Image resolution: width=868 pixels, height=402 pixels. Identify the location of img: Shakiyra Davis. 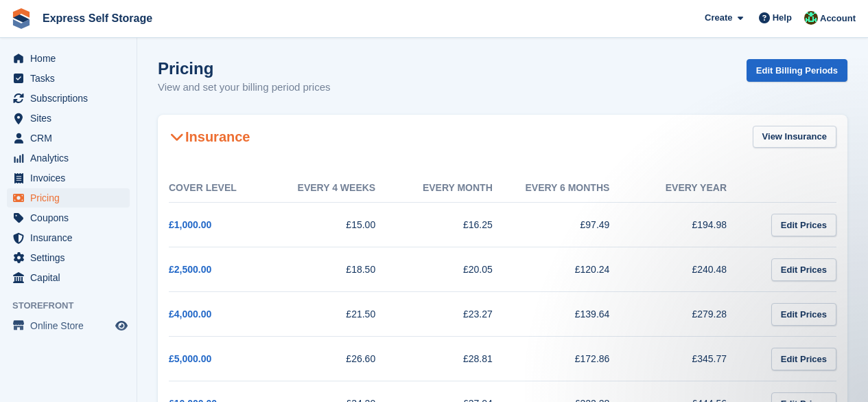
(812, 18).